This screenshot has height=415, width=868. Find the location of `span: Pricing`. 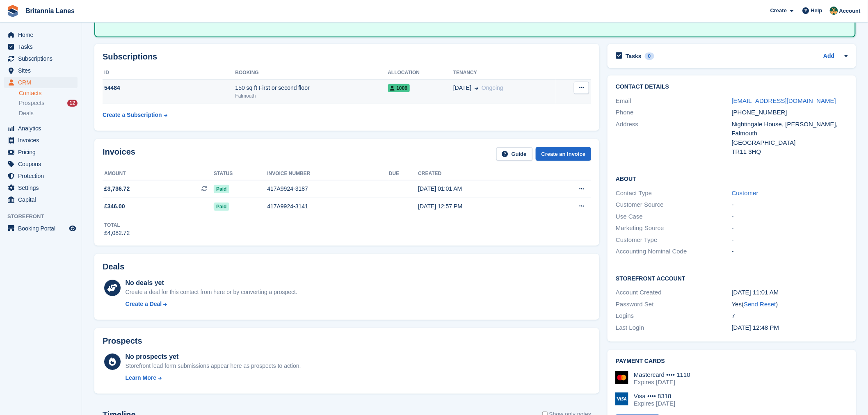

span: Pricing is located at coordinates (43, 152).